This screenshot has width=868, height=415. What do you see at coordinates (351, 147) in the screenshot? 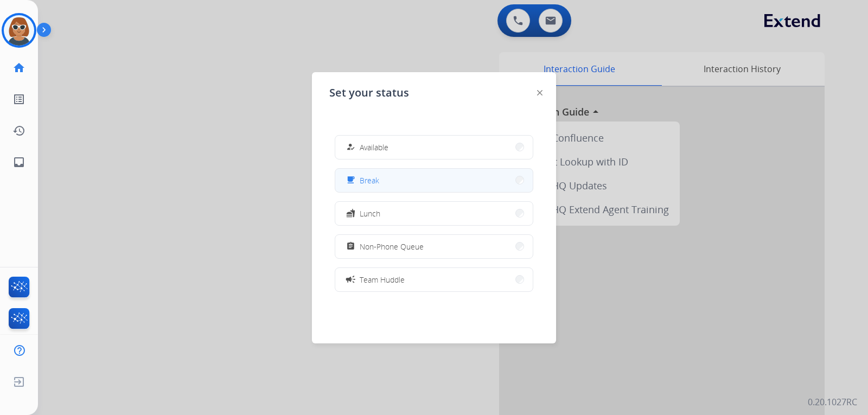
I see `mat-icon: how_to_reg` at bounding box center [351, 147].